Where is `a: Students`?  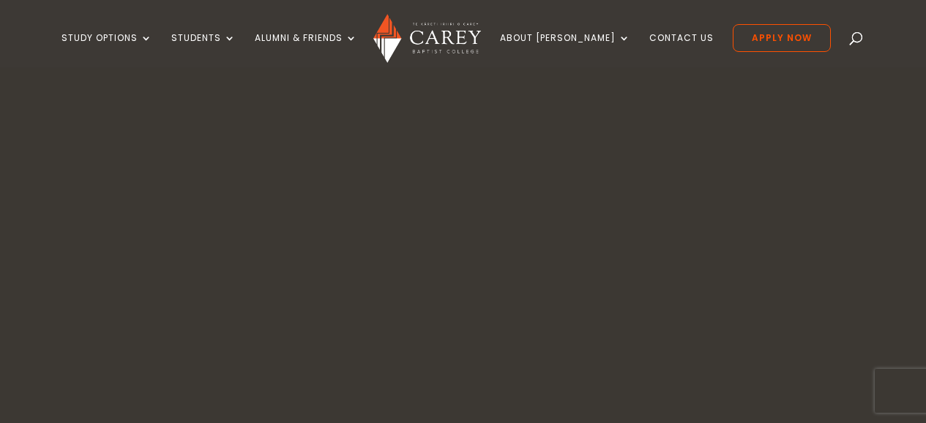 a: Students is located at coordinates (204, 50).